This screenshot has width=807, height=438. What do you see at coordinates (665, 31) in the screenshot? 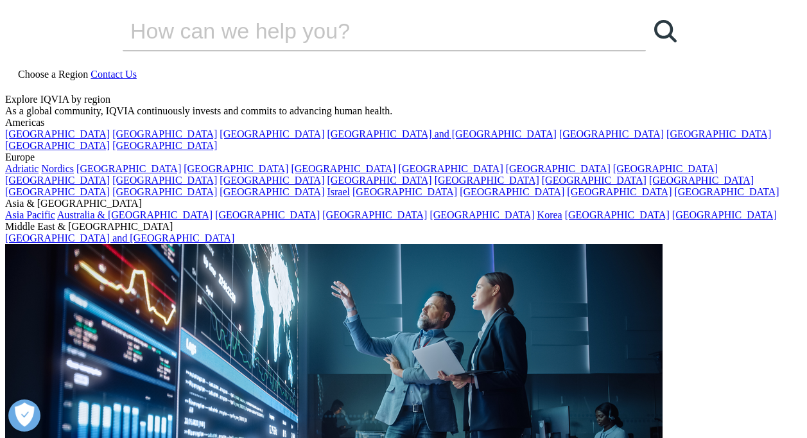
I see `svg: Search` at bounding box center [665, 31].